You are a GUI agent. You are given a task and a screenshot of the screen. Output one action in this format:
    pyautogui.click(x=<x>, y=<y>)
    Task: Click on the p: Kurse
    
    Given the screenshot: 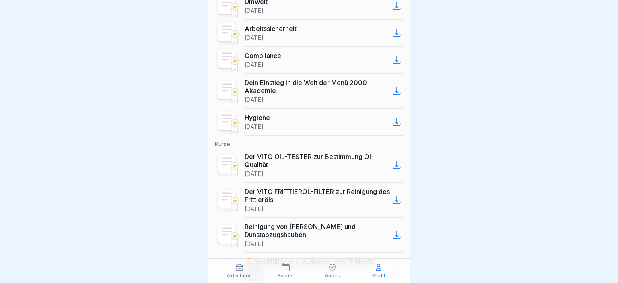 What is the action you would take?
    pyautogui.click(x=309, y=144)
    